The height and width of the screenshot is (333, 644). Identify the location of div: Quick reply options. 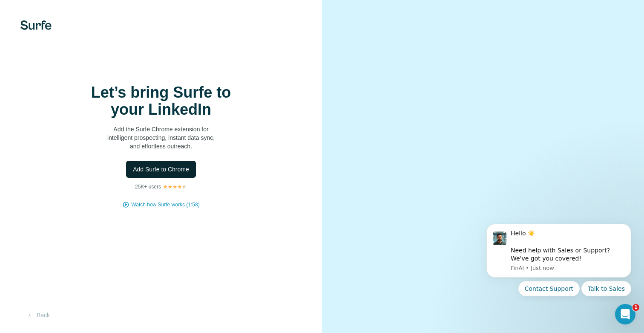
(85, 73).